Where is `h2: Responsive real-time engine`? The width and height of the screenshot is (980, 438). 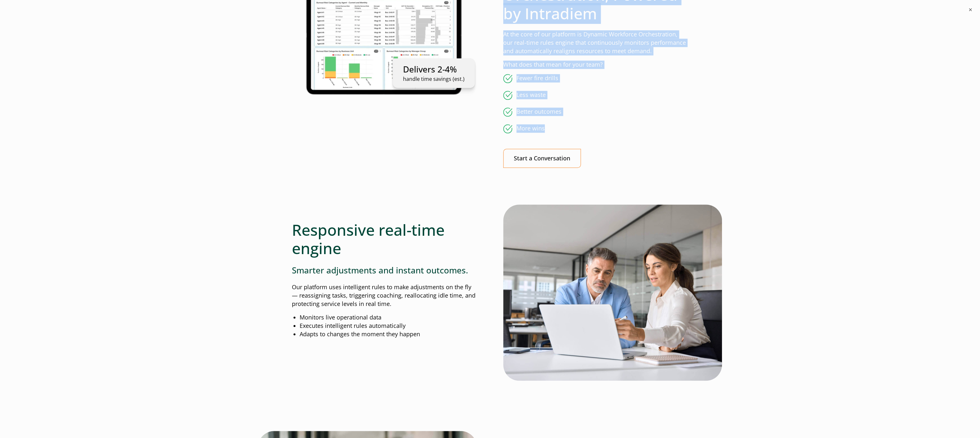 h2: Responsive real-time engine is located at coordinates (384, 239).